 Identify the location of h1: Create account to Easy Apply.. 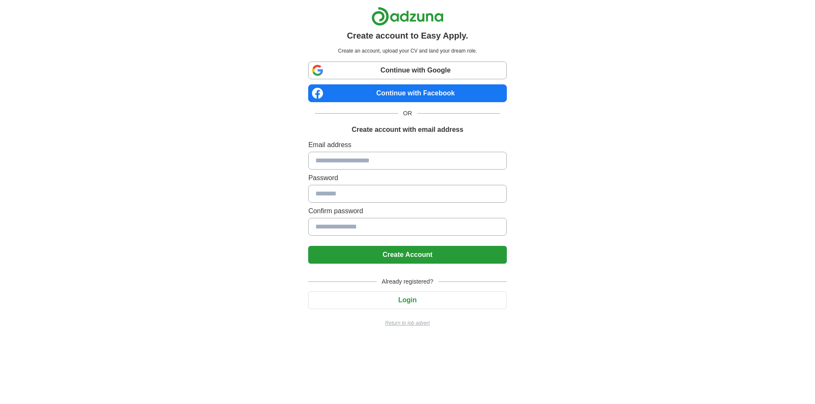
(407, 36).